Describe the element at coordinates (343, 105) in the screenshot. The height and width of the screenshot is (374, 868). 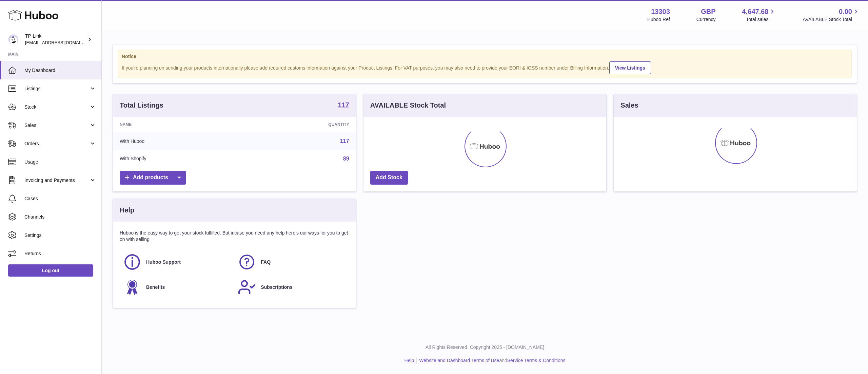
I see `strong: 117` at that location.